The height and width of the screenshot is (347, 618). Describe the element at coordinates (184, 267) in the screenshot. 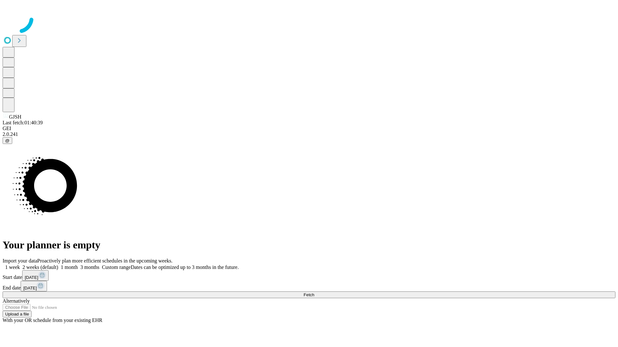

I see `span: Dates can be optimized up to 3 months in the future.` at that location.